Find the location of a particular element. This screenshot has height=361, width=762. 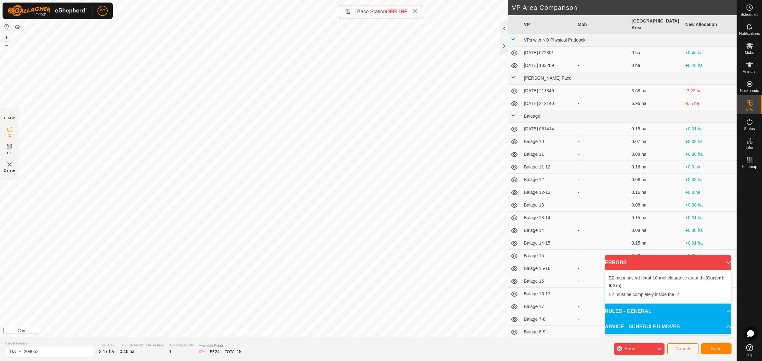

span: Neckbands is located at coordinates (749, 91).